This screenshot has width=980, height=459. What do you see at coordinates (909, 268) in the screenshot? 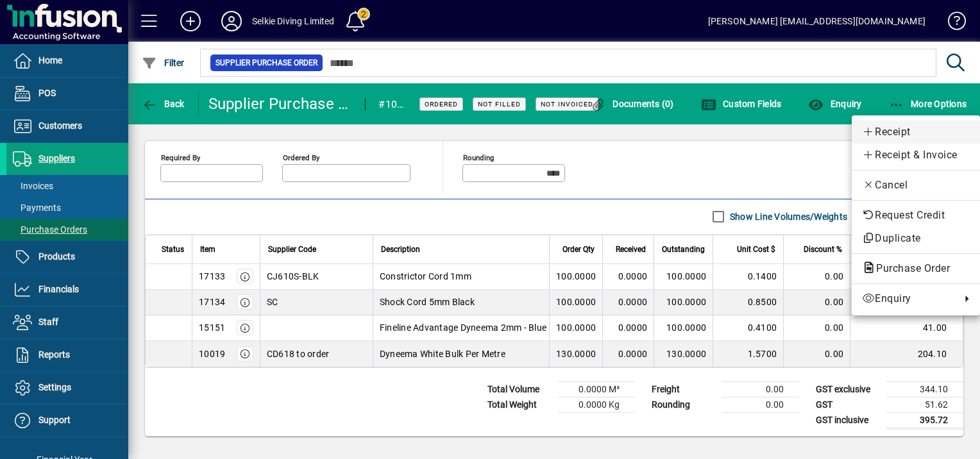
I see `span: Purchase Order` at bounding box center [909, 268].